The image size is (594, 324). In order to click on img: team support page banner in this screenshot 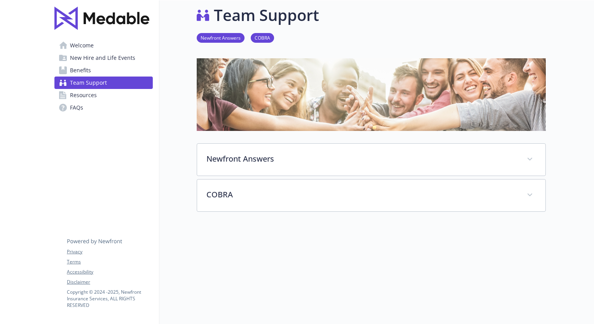, I will do `click(372, 95)`.